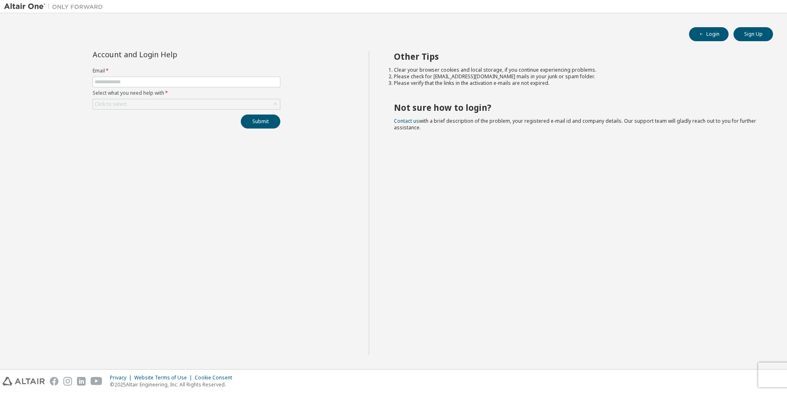 The image size is (787, 393). Describe the element at coordinates (23, 381) in the screenshot. I see `img: altair_logo.svg` at that location.